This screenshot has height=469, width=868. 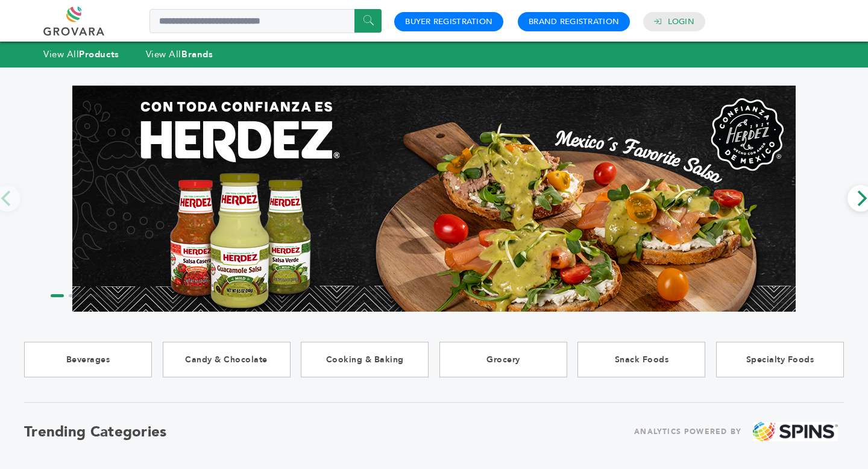 I want to click on a: Login, so click(x=681, y=21).